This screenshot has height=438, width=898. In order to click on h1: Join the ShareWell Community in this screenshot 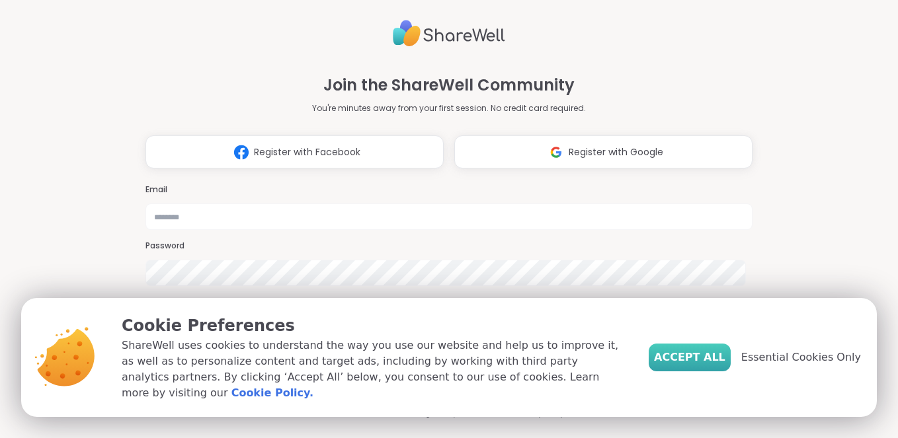, I will do `click(449, 85)`.